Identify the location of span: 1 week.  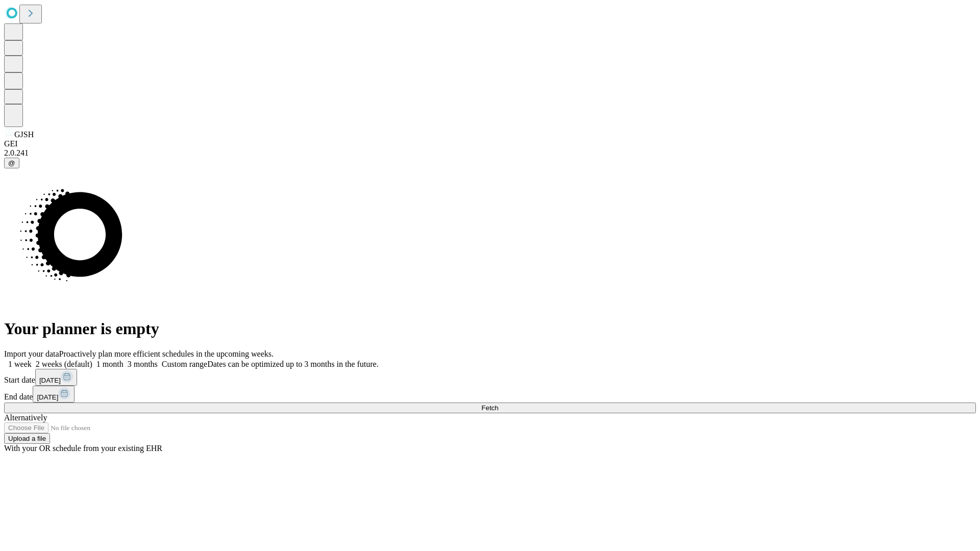
(20, 364).